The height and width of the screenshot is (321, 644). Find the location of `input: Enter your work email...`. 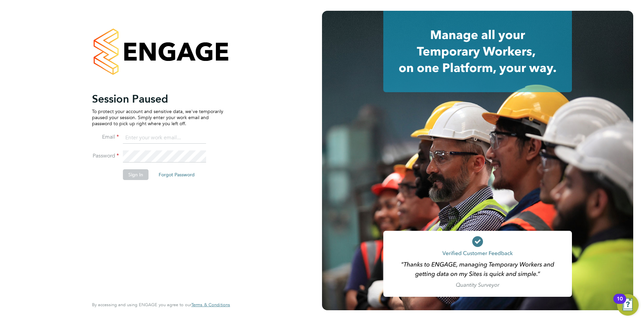

input: Enter your work email... is located at coordinates (164, 138).